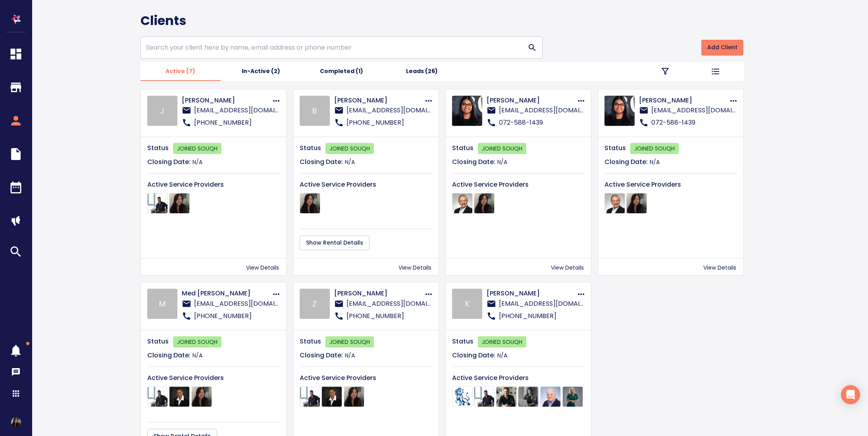  I want to click on span: Add Client, so click(723, 48).